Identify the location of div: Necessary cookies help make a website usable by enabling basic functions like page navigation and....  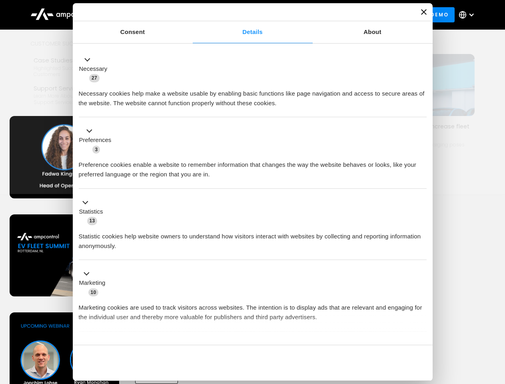
(253, 95).